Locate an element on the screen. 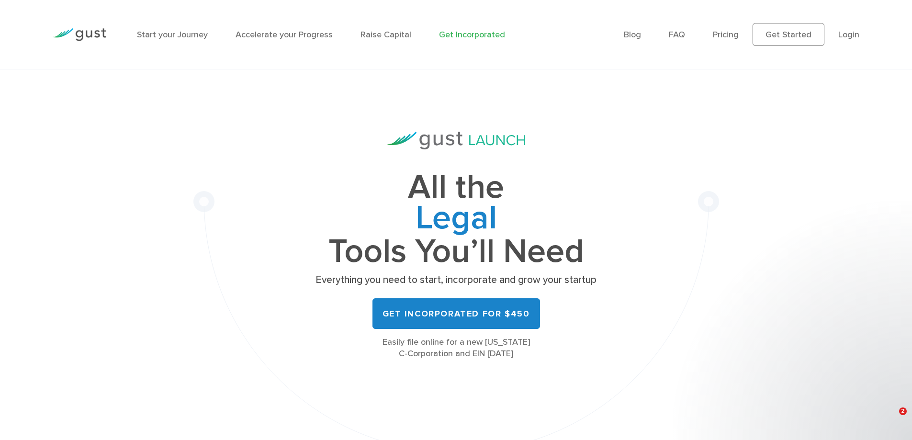 The image size is (912, 440). a: Get Incorporated is located at coordinates (472, 34).